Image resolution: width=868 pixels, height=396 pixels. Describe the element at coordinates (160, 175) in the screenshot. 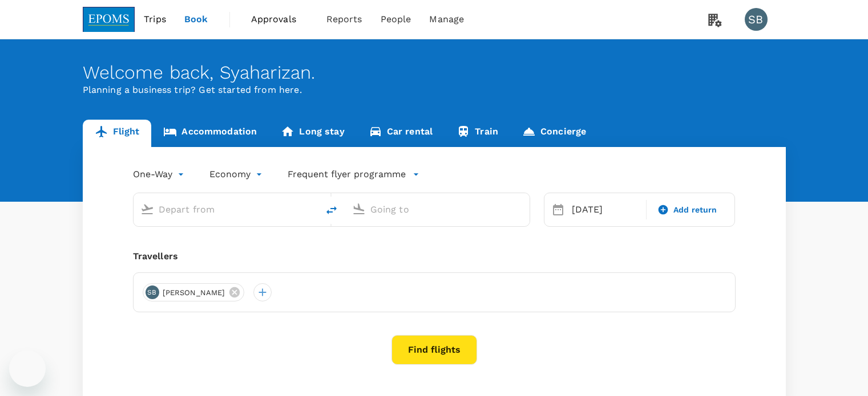

I see `div: One-Way` at that location.